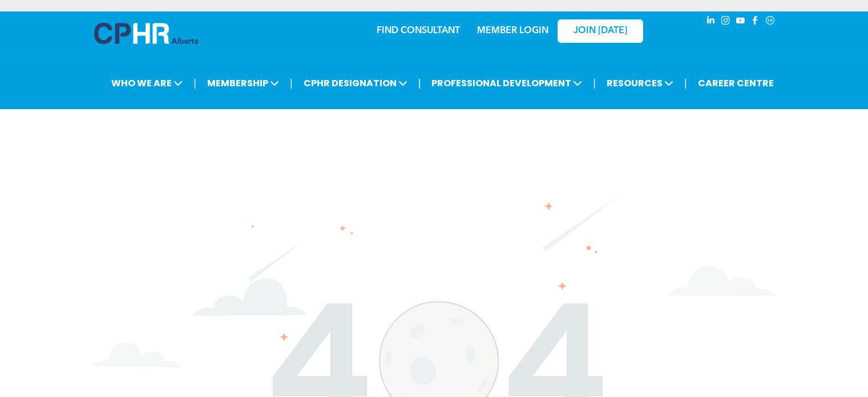 This screenshot has height=397, width=868. Describe the element at coordinates (640, 83) in the screenshot. I see `span: RESOURCES` at that location.